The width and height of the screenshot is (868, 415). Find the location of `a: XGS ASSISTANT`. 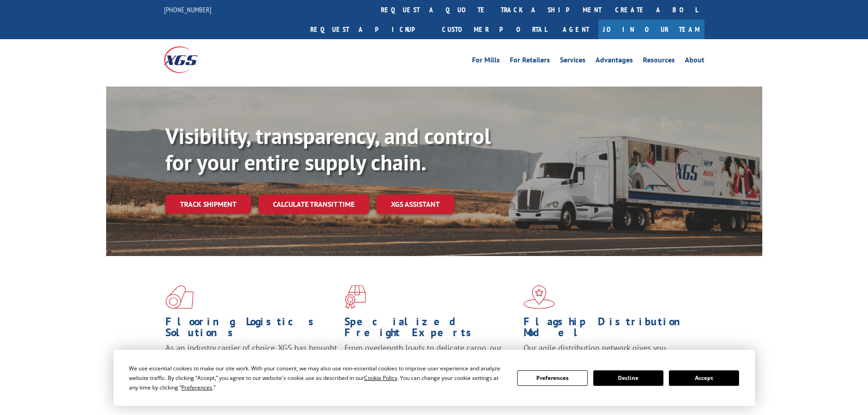

a: XGS ASSISTANT is located at coordinates (415, 204).